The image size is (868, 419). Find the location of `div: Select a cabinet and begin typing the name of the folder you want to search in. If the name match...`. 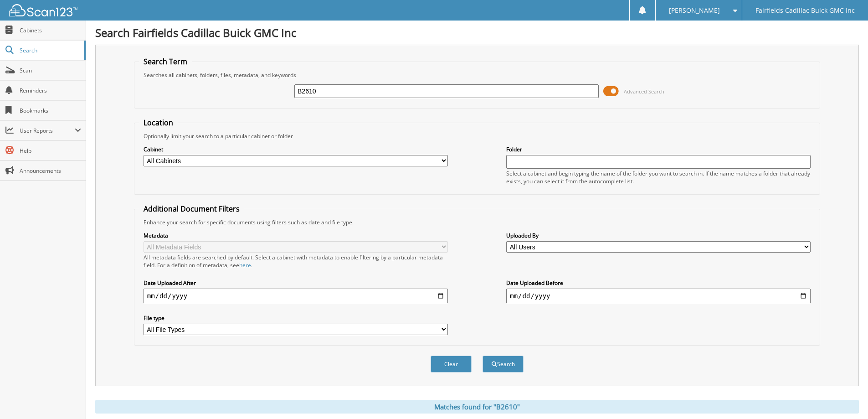

div: Select a cabinet and begin typing the name of the folder you want to search in. If the name match... is located at coordinates (658, 177).